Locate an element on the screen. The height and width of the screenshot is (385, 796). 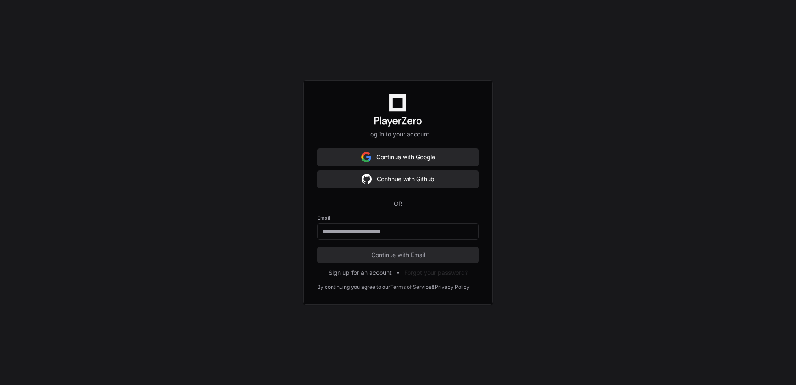
p: Log in to your account is located at coordinates (398, 134).